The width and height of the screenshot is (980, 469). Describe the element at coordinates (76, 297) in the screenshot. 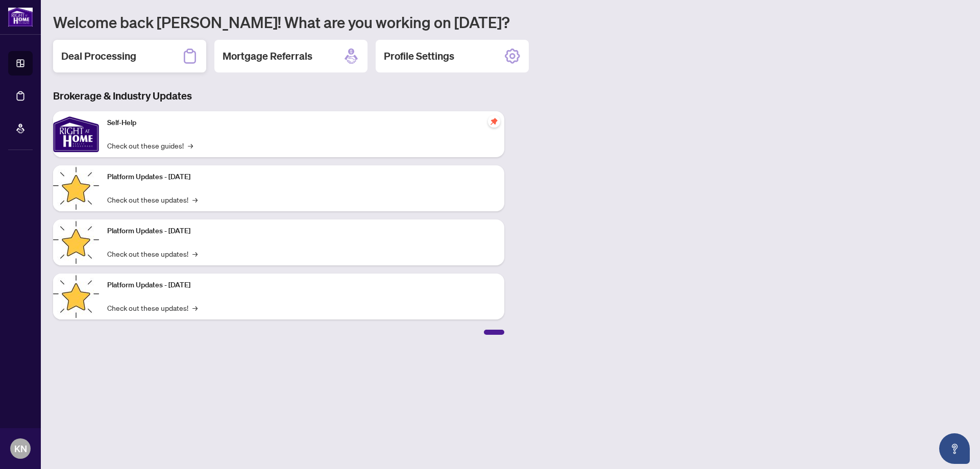

I see `img: Platform Updates - June 23, 2025` at that location.